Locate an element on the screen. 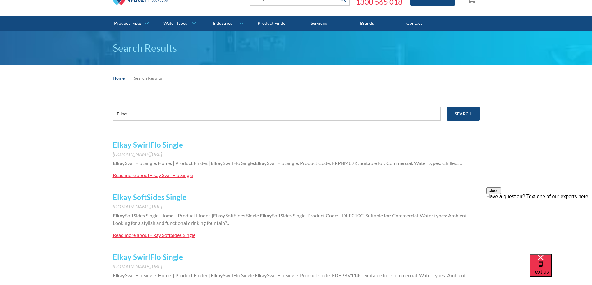 Image resolution: width=592 pixels, height=285 pixels. span: SoftSides Single. Home. | Product Finder. | is located at coordinates (169, 216).